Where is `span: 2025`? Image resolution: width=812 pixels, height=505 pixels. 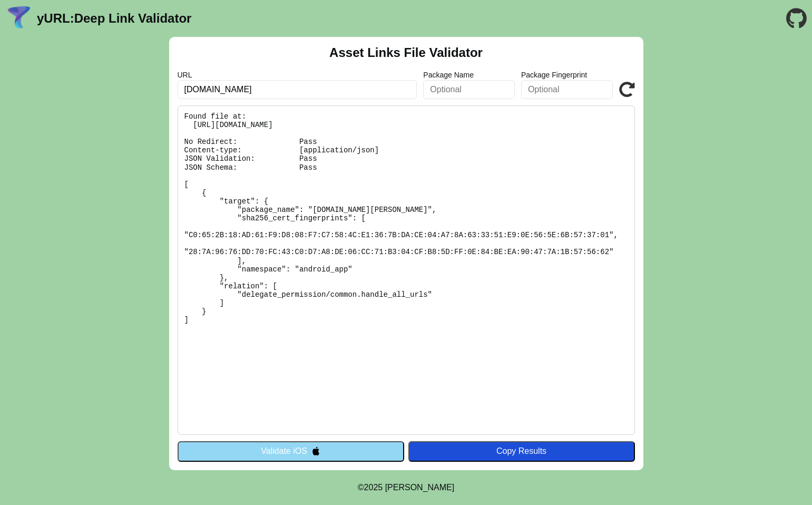 span: 2025 is located at coordinates (374, 487).